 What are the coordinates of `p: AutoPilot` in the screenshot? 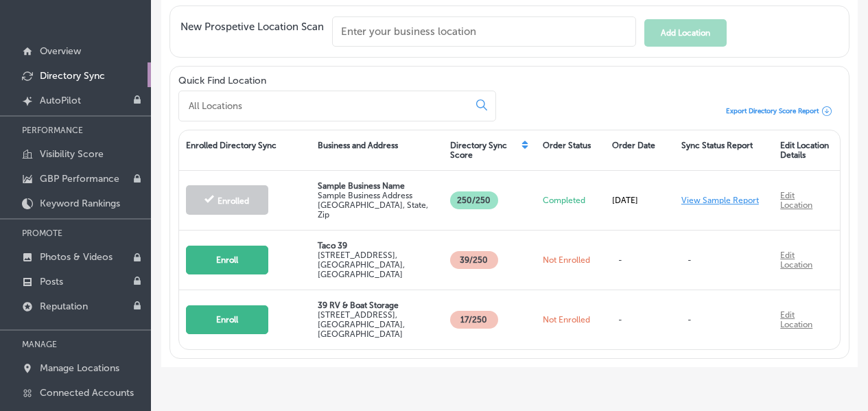 It's located at (61, 100).